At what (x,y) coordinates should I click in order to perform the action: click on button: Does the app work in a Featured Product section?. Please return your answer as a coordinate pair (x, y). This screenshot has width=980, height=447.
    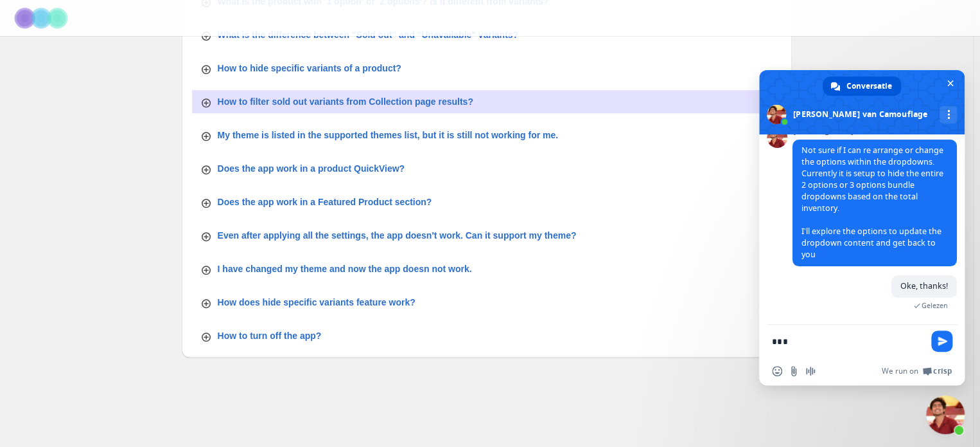
    Looking at the image, I should click on (487, 202).